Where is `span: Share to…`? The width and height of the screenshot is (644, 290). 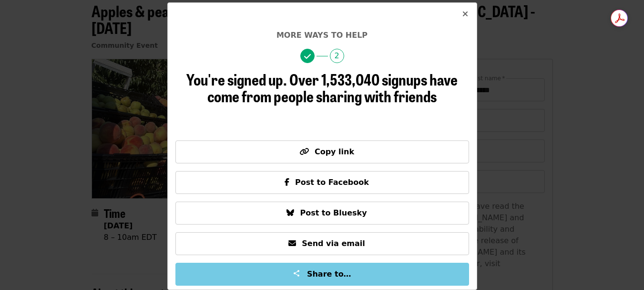
span: Share to… is located at coordinates (329, 274).